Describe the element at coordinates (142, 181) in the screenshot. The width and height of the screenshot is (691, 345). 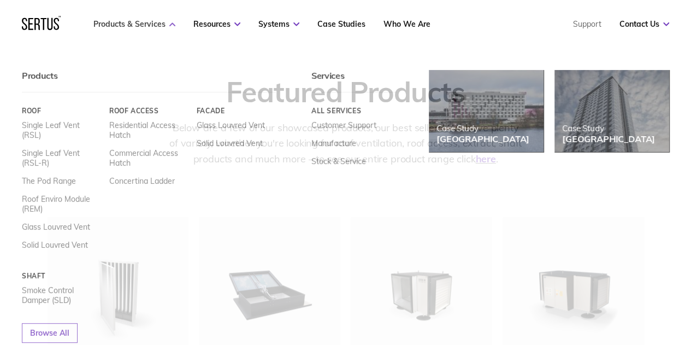
I see `a: Concertina Ladder` at that location.